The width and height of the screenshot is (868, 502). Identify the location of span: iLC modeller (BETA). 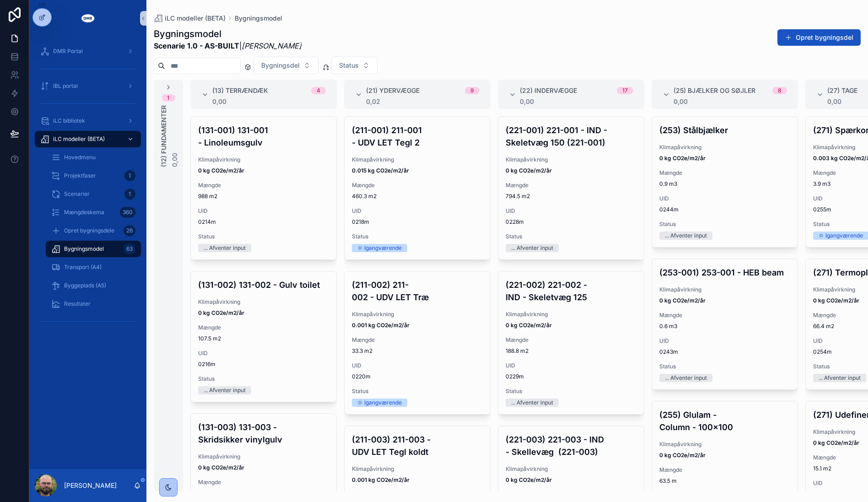
(79, 139).